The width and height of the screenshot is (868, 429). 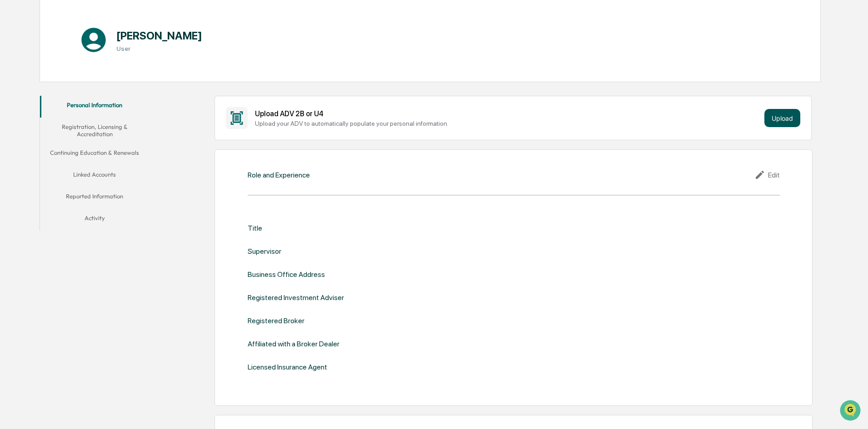 I want to click on div: Registered Investment Adviser, so click(x=296, y=298).